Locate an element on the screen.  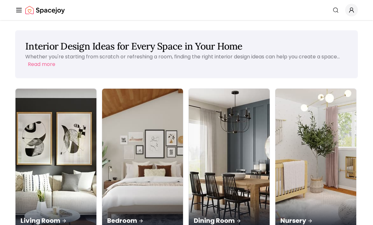
p: Whether you're starting from scratch or refreshing a room, finding the right interior design idea... is located at coordinates (182, 57).